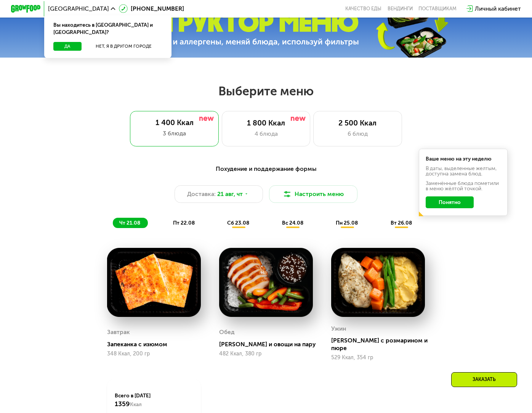  Describe the element at coordinates (130, 222) in the screenshot. I see `span: чт 21.08` at that location.